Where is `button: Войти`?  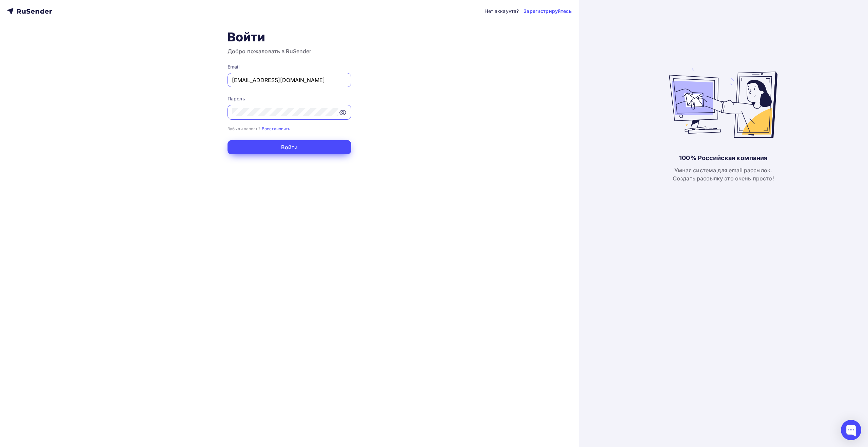
button: Войти is located at coordinates (289, 147).